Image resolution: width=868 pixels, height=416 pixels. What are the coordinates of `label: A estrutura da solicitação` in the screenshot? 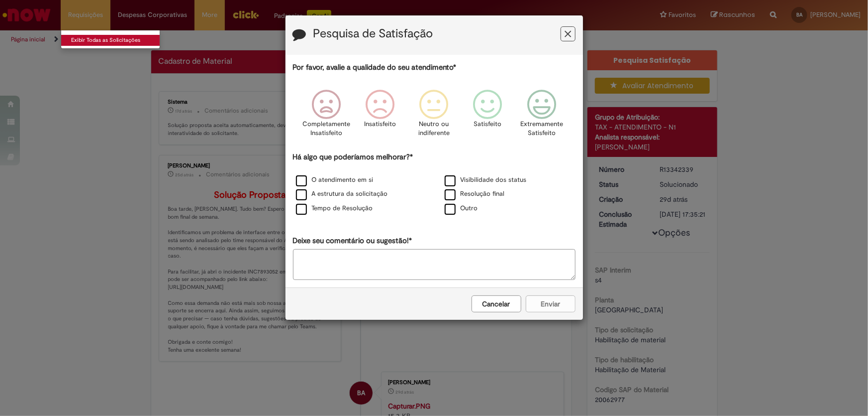 It's located at (342, 194).